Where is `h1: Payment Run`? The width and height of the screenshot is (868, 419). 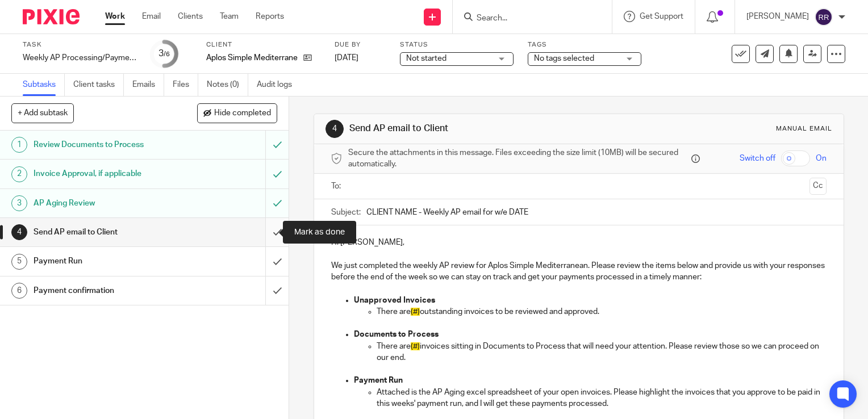 h1: Payment Run is located at coordinates (107, 261).